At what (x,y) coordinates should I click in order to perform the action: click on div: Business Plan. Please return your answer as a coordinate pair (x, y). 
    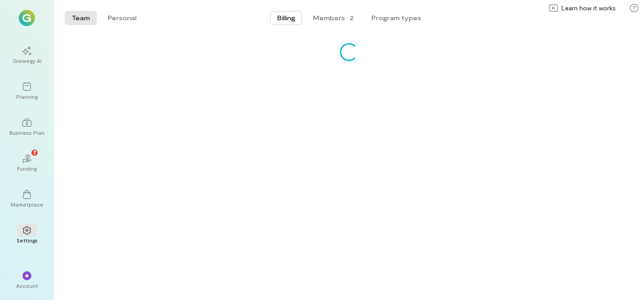
    Looking at the image, I should click on (27, 132).